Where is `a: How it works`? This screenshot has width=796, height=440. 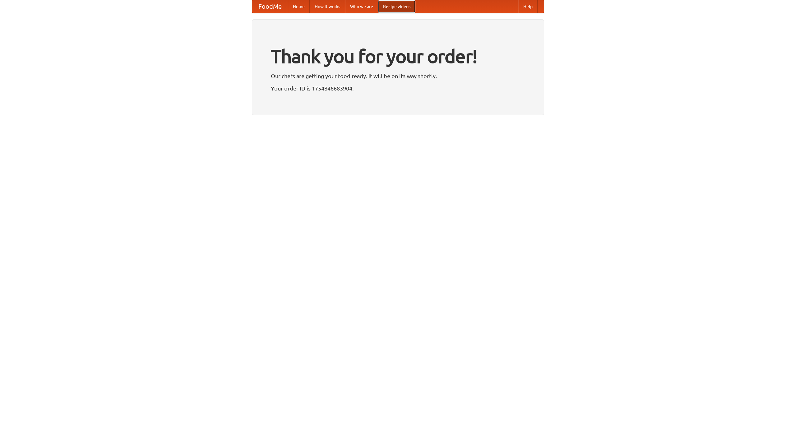 a: How it works is located at coordinates (328, 7).